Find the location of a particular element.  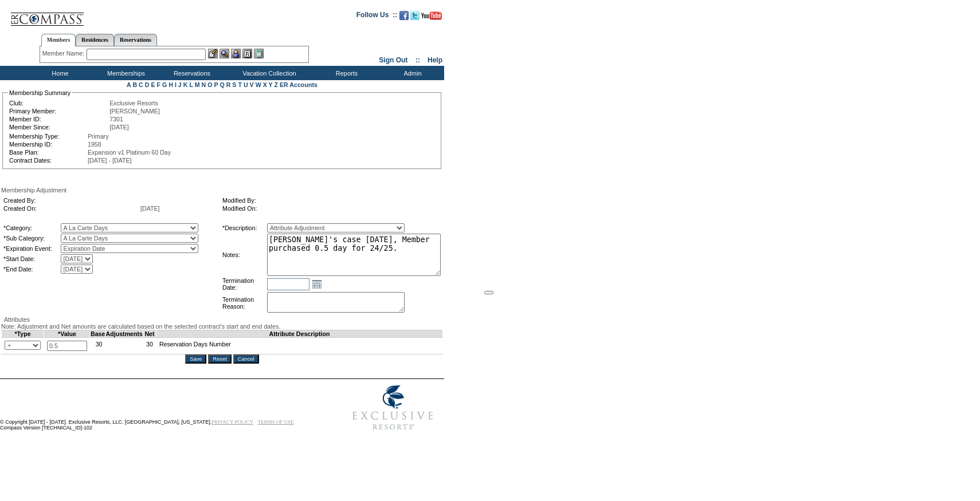

a: Become our fan on Facebook is located at coordinates (404, 18).